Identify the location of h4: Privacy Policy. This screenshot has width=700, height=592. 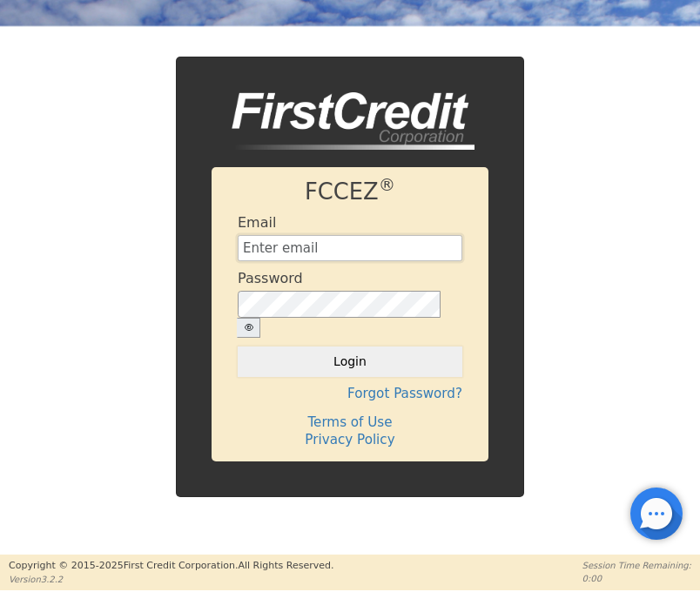
(350, 440).